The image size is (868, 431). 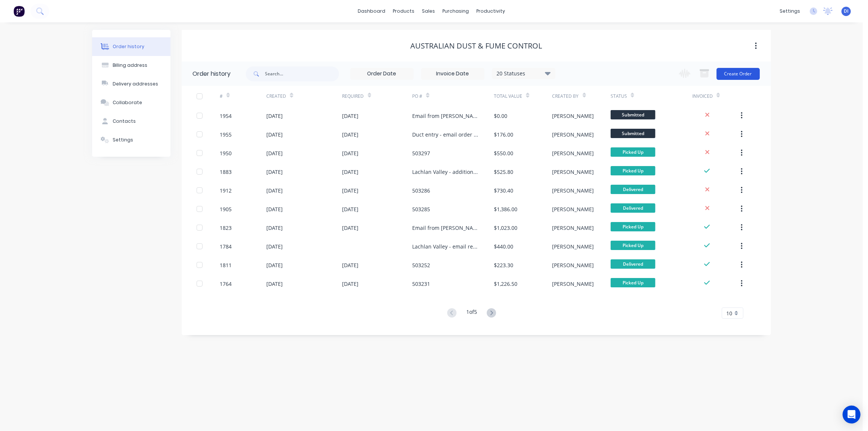 I want to click on div: 1905, so click(x=225, y=209).